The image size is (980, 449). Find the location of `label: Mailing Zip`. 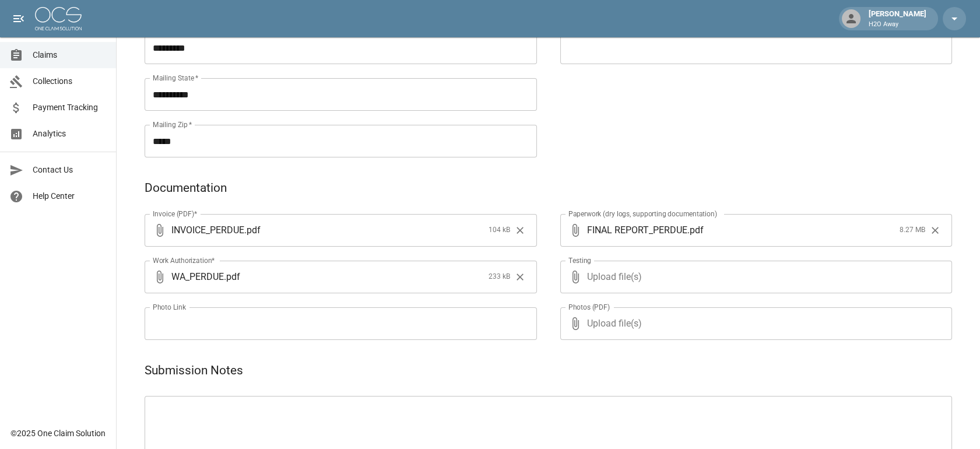

label: Mailing Zip is located at coordinates (172, 124).